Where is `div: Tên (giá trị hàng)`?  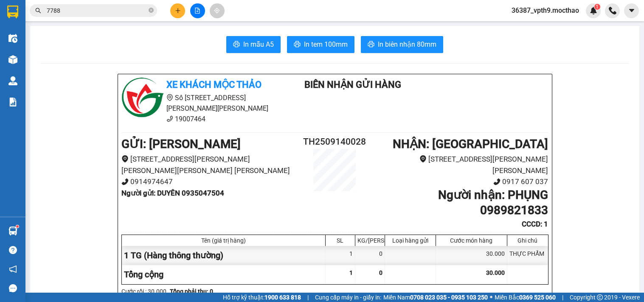 div: Tên (giá trị hàng) is located at coordinates (223, 241).